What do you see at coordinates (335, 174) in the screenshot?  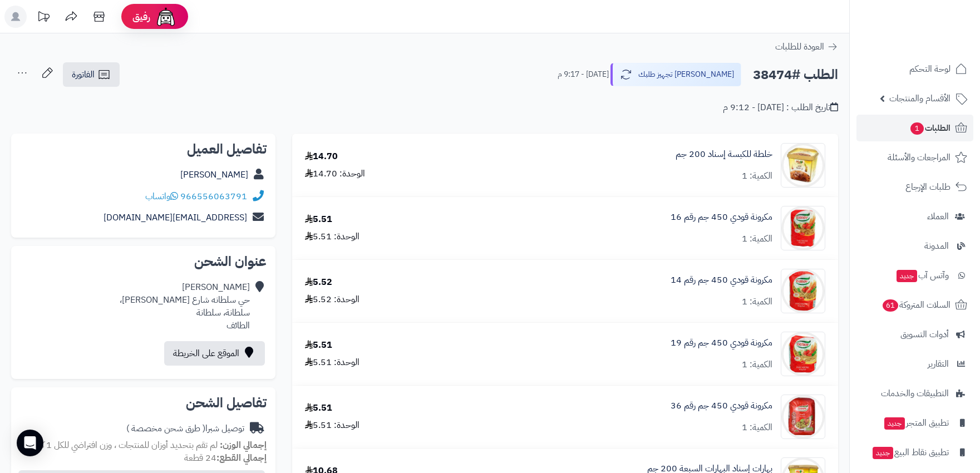 I see `div: الوحدة: 14.70` at bounding box center [335, 174].